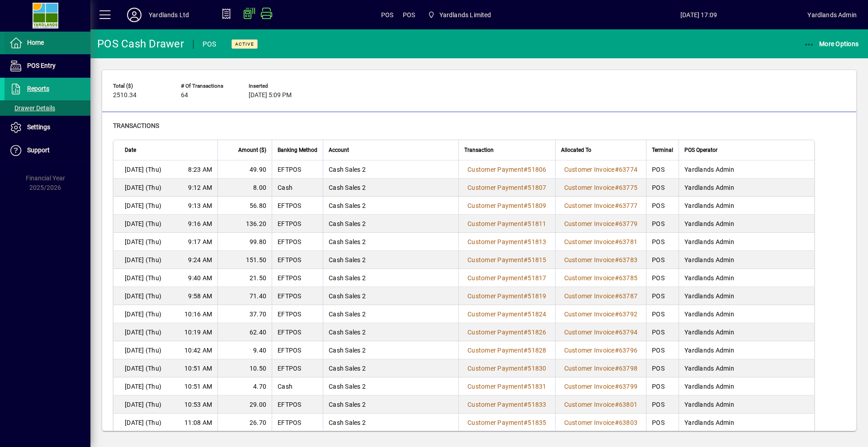 This screenshot has height=447, width=868. Describe the element at coordinates (276, 86) in the screenshot. I see `span: Inserted` at that location.